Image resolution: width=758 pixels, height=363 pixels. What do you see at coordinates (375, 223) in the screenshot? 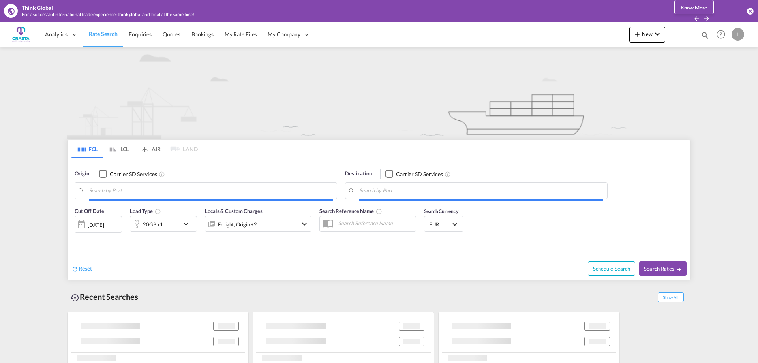
I see `input: Search Reference Name` at bounding box center [375, 223].